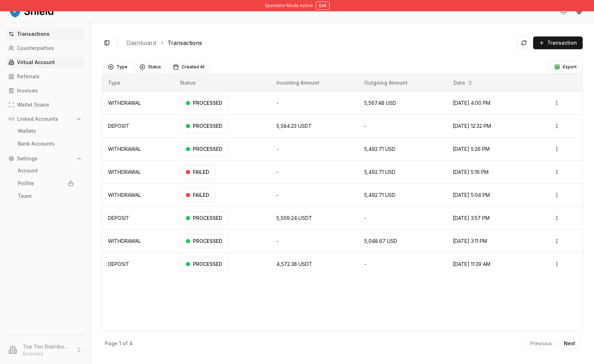  What do you see at coordinates (29, 77) in the screenshot?
I see `p: Referrals` at bounding box center [29, 77].